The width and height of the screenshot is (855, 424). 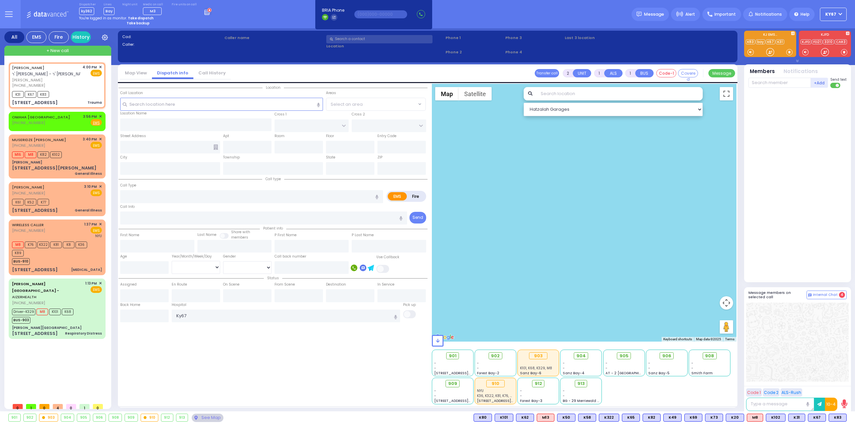 I want to click on label: P Last Name, so click(x=363, y=235).